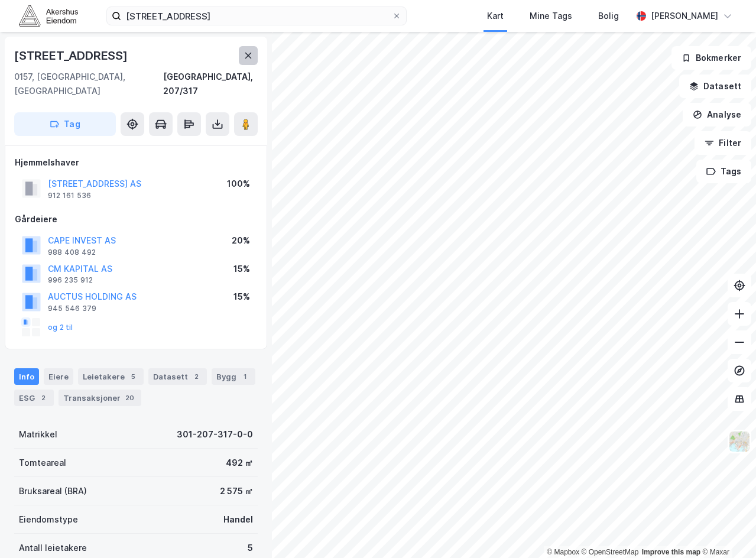  Describe the element at coordinates (711, 58) in the screenshot. I see `button: Bokmerker` at that location.